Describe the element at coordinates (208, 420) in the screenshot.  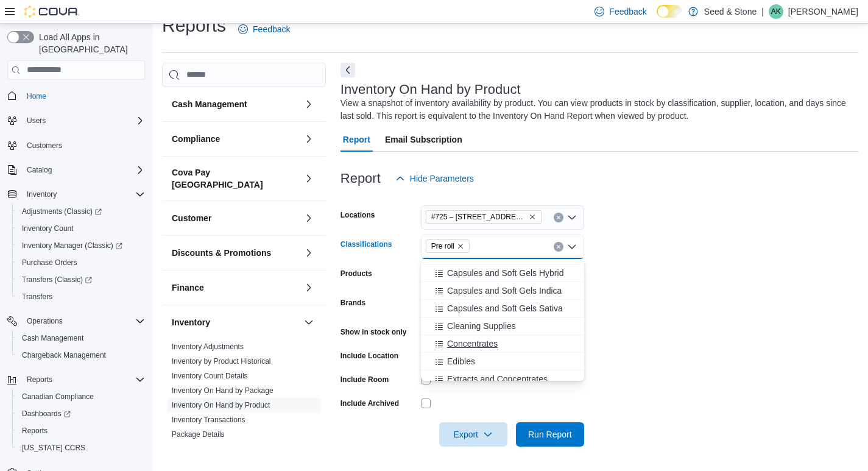
I see `a: Inventory Transactions` at that location.